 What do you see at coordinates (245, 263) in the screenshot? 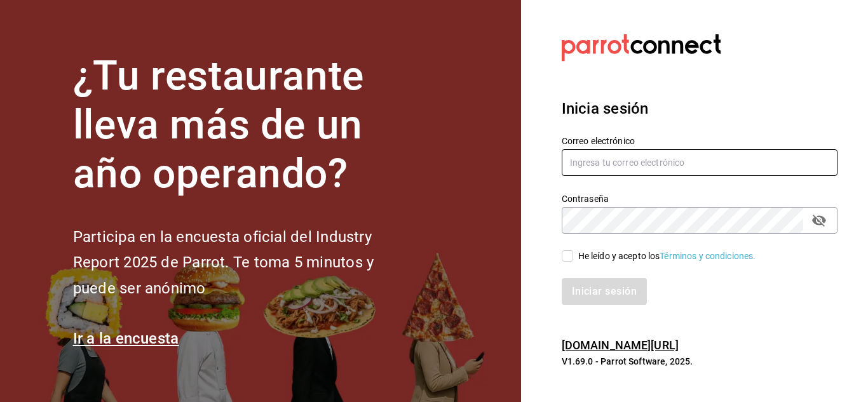
I see `h2: Participa en la encuesta oficial del Industry Report 2025 de Parrot. Te toma 5 minutos y puede se...` at bounding box center [245, 263].